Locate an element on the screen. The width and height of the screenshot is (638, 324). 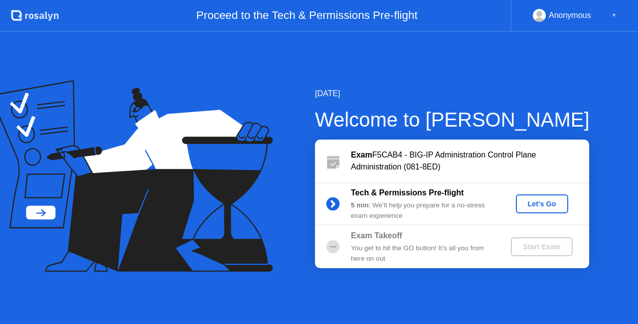
div: F5CAB4 - BIG-IP Administration Control Plane Administration (081-8ED) is located at coordinates (470, 161).